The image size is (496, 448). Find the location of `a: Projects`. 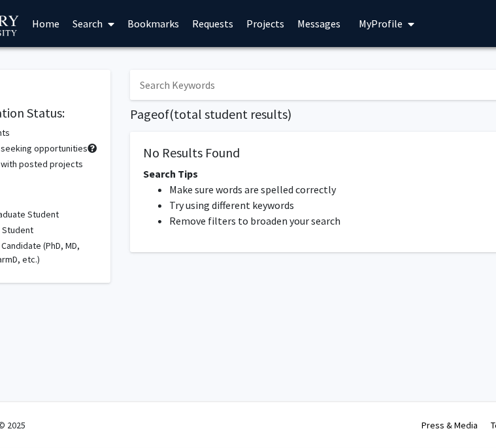

a: Projects is located at coordinates (265, 24).